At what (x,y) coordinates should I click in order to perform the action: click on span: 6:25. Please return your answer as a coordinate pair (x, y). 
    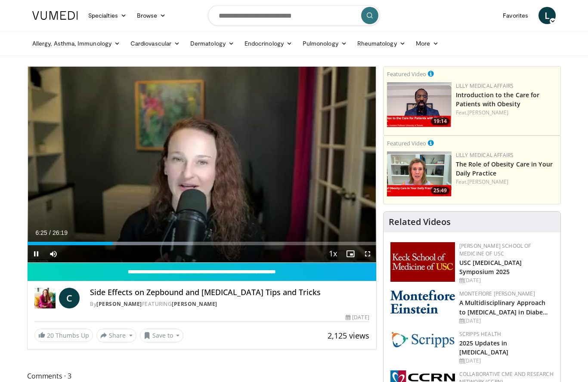
    Looking at the image, I should click on (41, 233).